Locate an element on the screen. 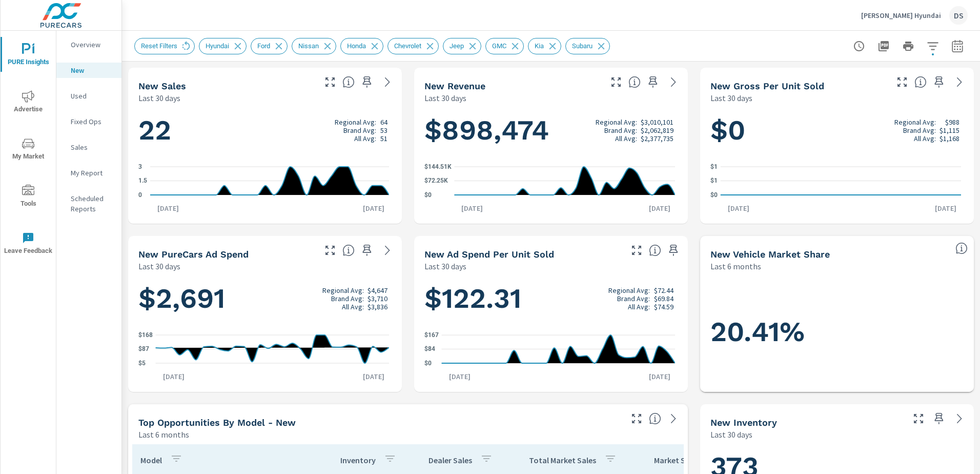 Image resolution: width=980 pixels, height=474 pixels. div: Chevrolet is located at coordinates (413, 46).